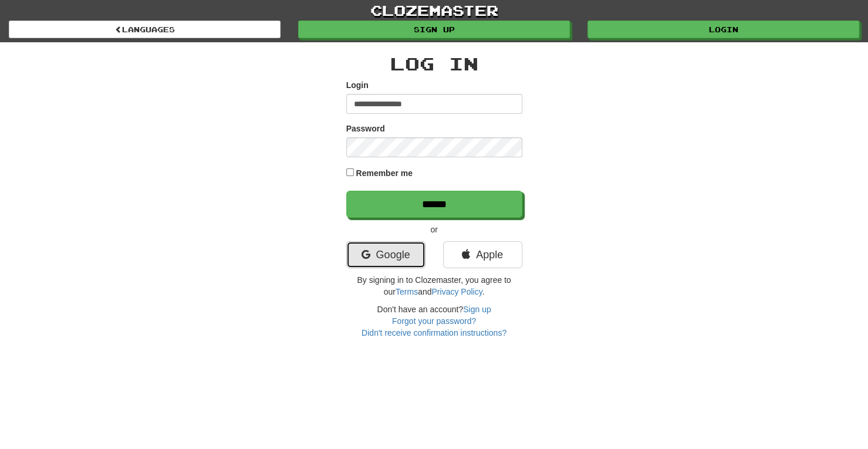 This screenshot has height=449, width=868. I want to click on a: Forgot your password?, so click(434, 321).